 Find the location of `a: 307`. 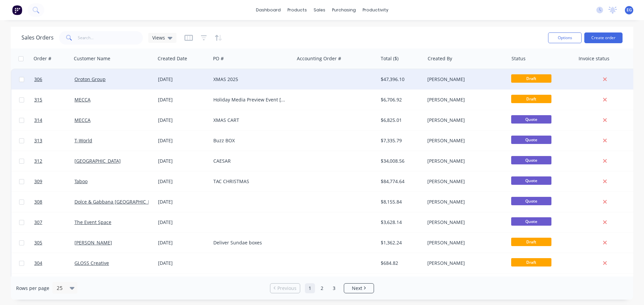

a: 307 is located at coordinates (54, 222).